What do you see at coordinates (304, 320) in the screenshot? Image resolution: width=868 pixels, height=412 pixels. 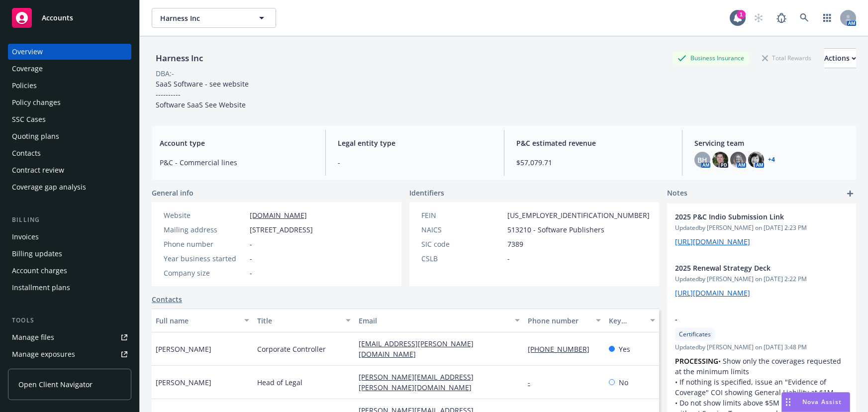 I see `button: Title` at bounding box center [304, 320].